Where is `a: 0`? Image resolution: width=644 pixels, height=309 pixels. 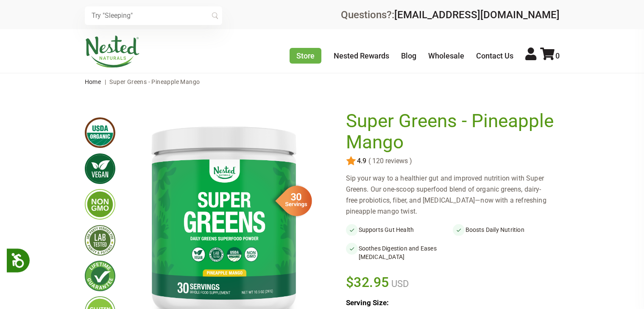 a: 0 is located at coordinates (549, 56).